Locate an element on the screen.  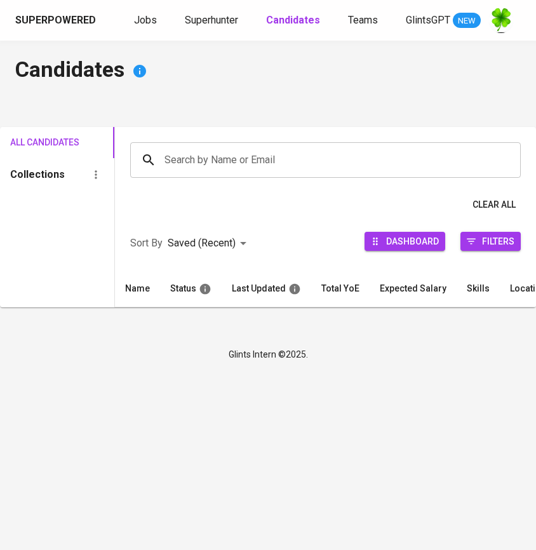
span: Teams is located at coordinates (362, 20).